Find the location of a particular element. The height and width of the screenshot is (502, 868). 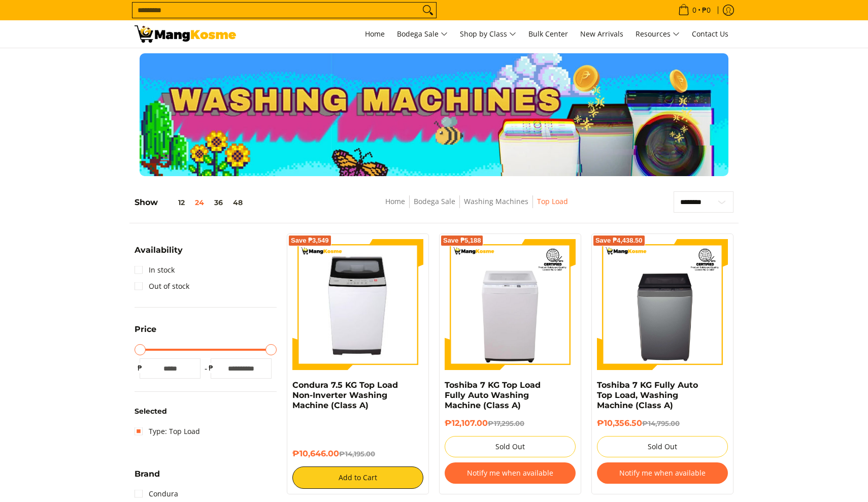

button: 48 is located at coordinates (238, 203).